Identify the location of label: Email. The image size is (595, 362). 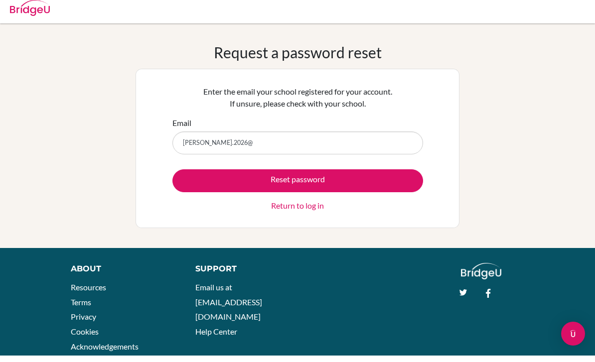
(182, 130).